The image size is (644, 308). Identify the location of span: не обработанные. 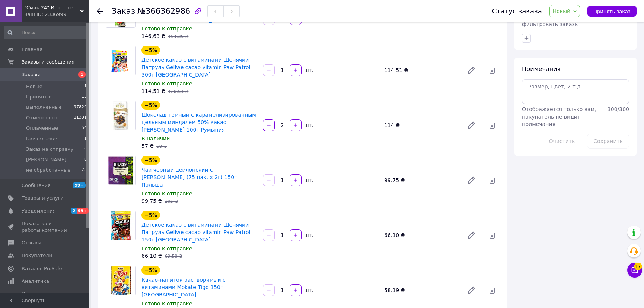
(48, 170).